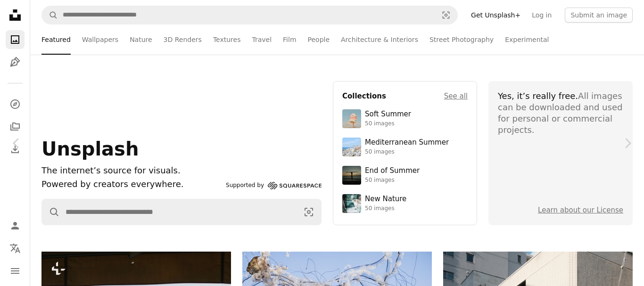 The width and height of the screenshot is (644, 286). I want to click on a: Film, so click(289, 40).